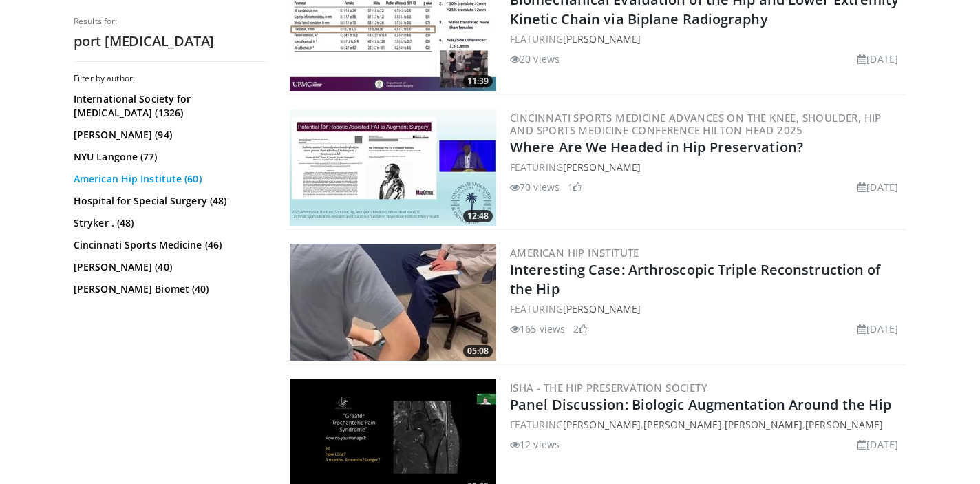 The image size is (980, 484). I want to click on span: 05:08, so click(478, 351).